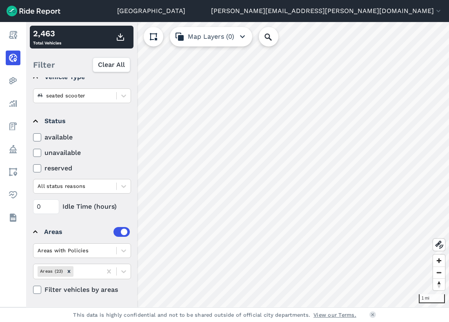 The image size is (449, 322). What do you see at coordinates (13, 126) in the screenshot?
I see `a: Fees` at bounding box center [13, 126].